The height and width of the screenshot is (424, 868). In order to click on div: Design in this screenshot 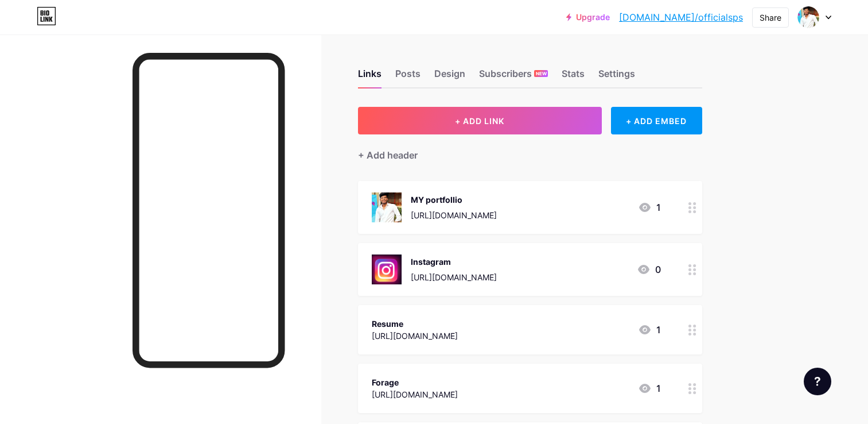, I will do `click(450, 77)`.